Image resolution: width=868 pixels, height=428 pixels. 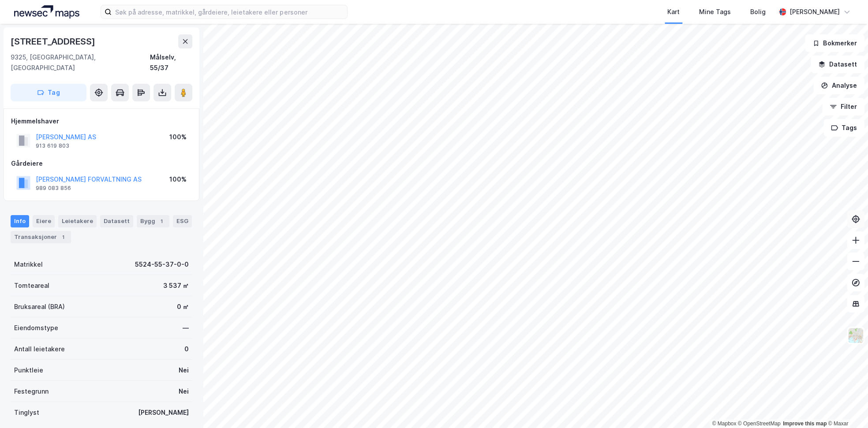 What do you see at coordinates (724, 424) in the screenshot?
I see `a: Mapbox` at bounding box center [724, 424].